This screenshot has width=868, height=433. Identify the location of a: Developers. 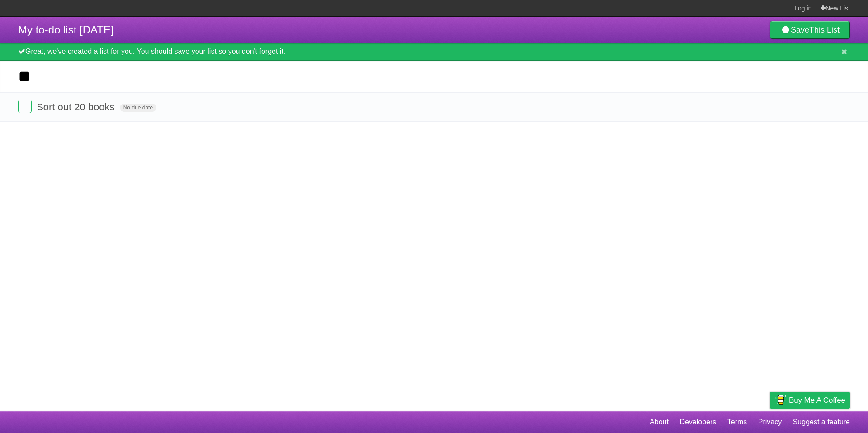
(697, 422).